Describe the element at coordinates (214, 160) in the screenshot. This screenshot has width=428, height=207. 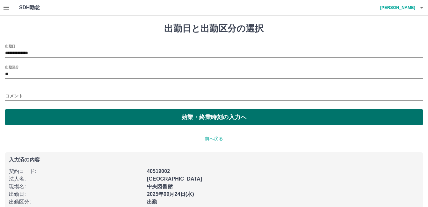
I see `p: 入力済の内容` at that location.